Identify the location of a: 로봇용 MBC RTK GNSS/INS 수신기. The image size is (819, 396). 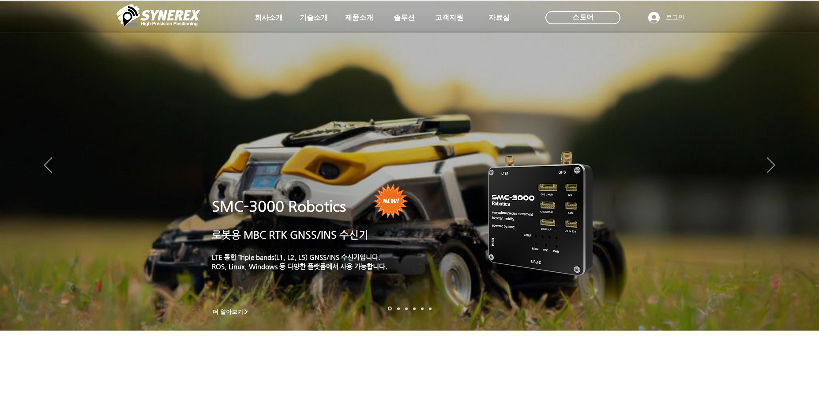
(290, 234).